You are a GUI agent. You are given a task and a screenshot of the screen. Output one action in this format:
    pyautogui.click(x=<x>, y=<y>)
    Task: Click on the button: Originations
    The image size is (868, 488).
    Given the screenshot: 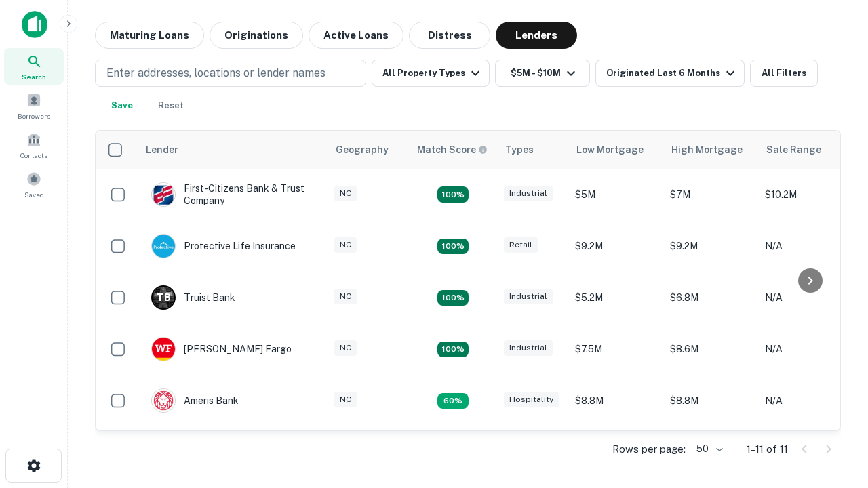 What is the action you would take?
    pyautogui.click(x=256, y=35)
    